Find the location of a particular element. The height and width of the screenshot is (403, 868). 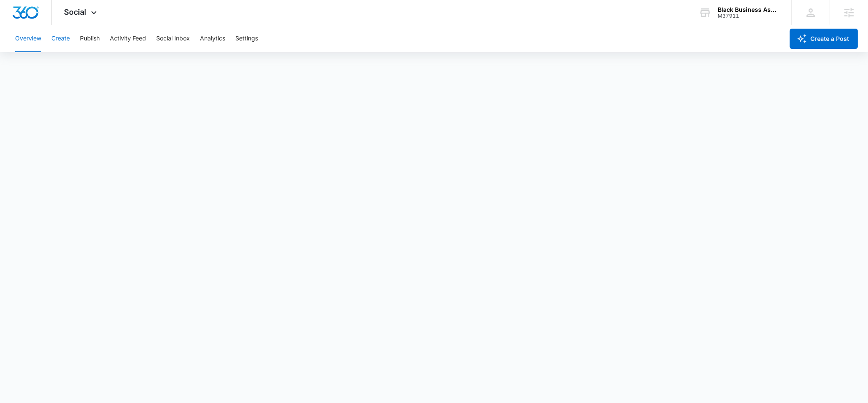

div: account id is located at coordinates (749, 16).